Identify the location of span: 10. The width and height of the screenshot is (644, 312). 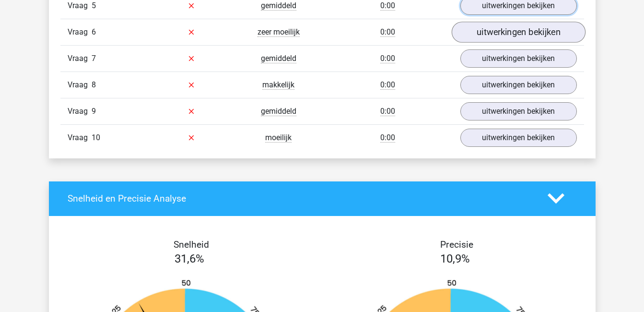
(96, 137).